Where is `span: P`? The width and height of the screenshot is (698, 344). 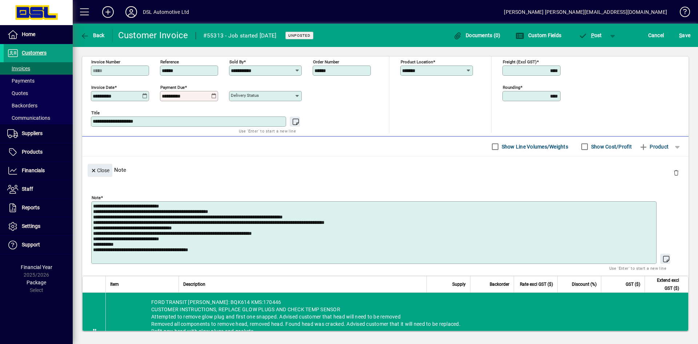
span: P is located at coordinates (593, 35).